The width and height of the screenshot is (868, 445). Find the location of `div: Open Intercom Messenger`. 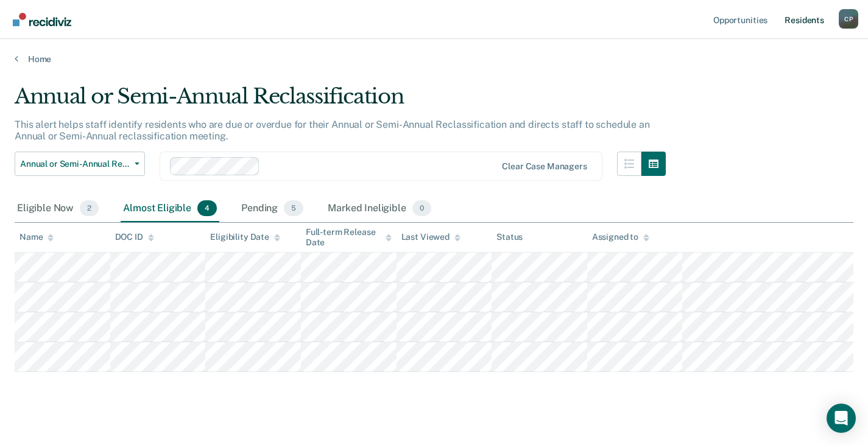

div: Open Intercom Messenger is located at coordinates (841, 418).